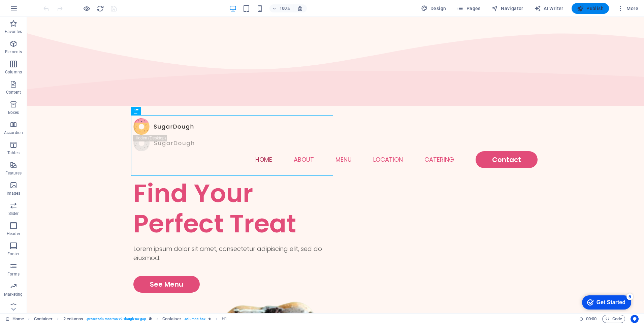 Image resolution: width=644 pixels, height=324 pixels. Describe the element at coordinates (588, 319) in the screenshot. I see `h6: Session time` at that location.